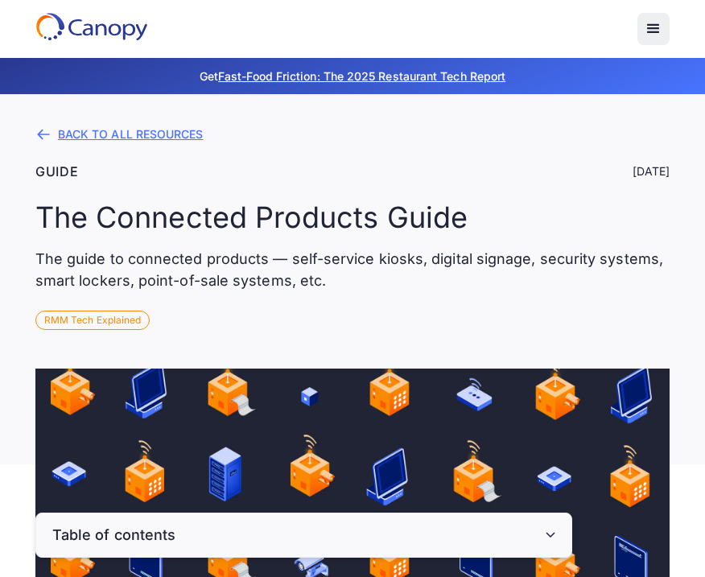  What do you see at coordinates (93, 320) in the screenshot?
I see `div: RMM Tech Explained` at bounding box center [93, 320].